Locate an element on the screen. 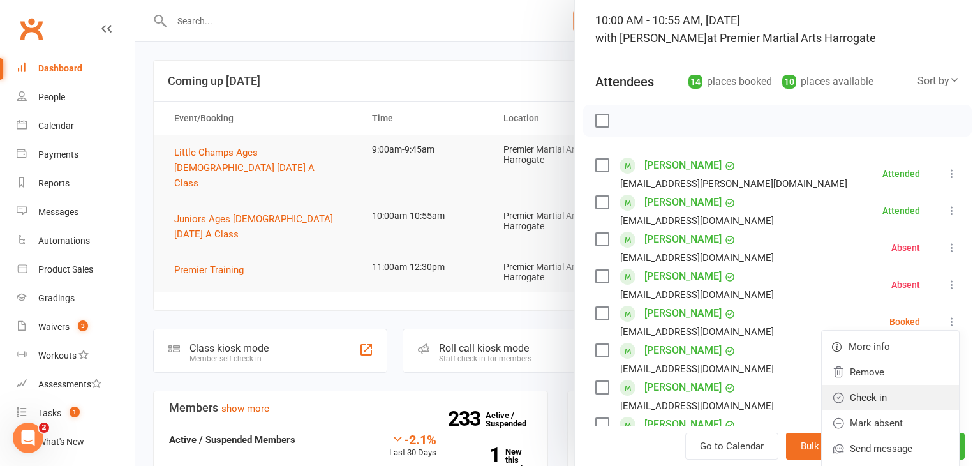 The image size is (980, 466). div: Product Sales is located at coordinates (66, 269).